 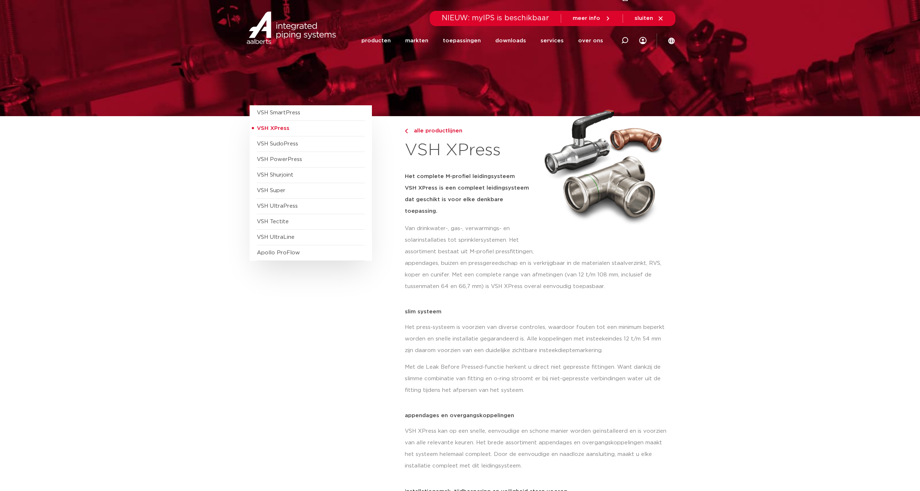 What do you see at coordinates (537, 379) in the screenshot?
I see `p: Met de Leak Before Pressed-functie herkent u direct niet gepresste fittingen. Want dankzij de sli...` at bounding box center [537, 379].